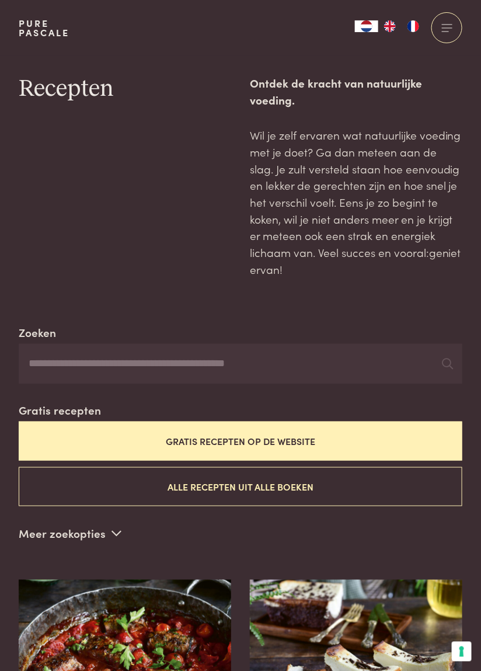  Describe the element at coordinates (390, 26) in the screenshot. I see `a: EN` at that location.